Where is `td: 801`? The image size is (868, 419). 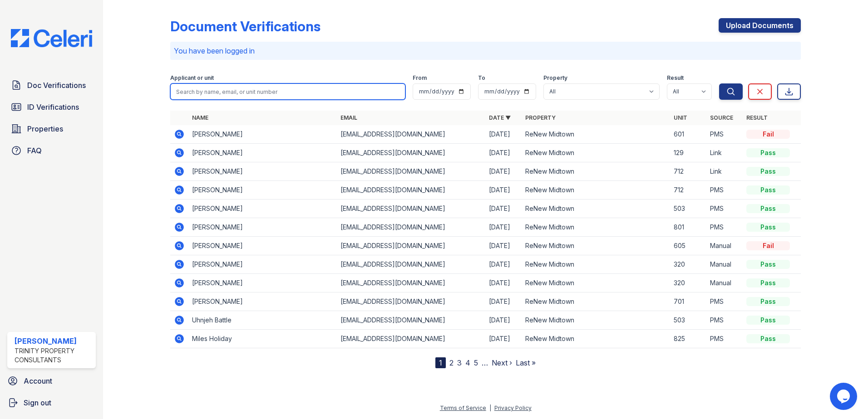 td: 801 is located at coordinates (688, 228).